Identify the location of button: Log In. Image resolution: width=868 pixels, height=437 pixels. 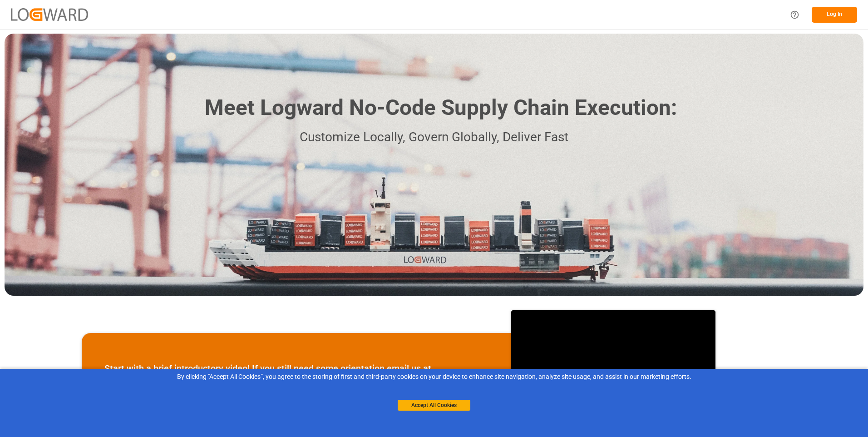
(834, 15).